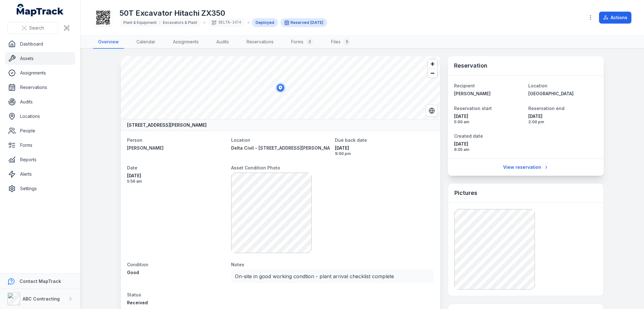  What do you see at coordinates (256, 167) in the screenshot?
I see `span: Asset Condition Photo` at bounding box center [256, 167].